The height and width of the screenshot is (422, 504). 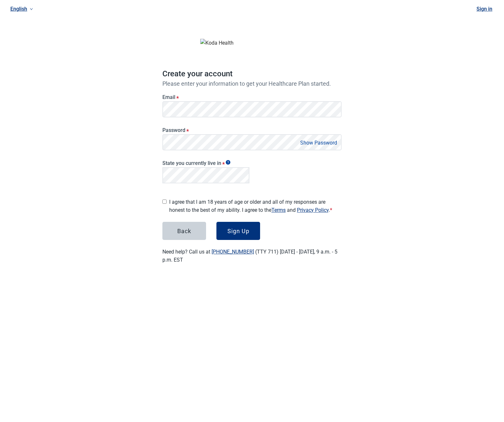 I want to click on span: Show tooltip, so click(x=228, y=162).